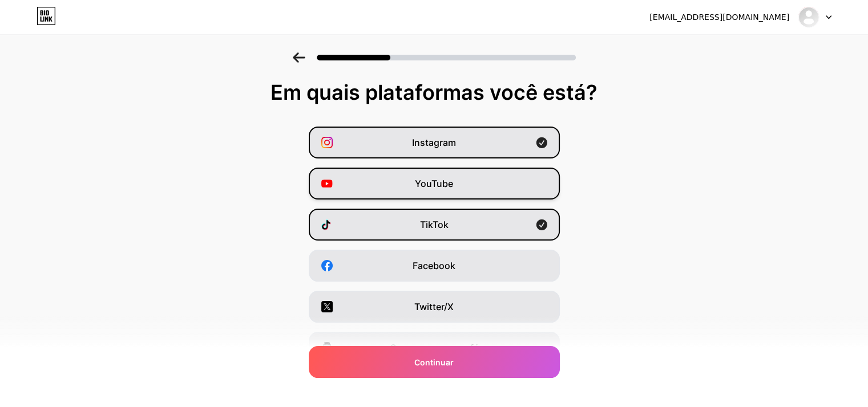  Describe the element at coordinates (434, 183) in the screenshot. I see `font: YouTube` at that location.